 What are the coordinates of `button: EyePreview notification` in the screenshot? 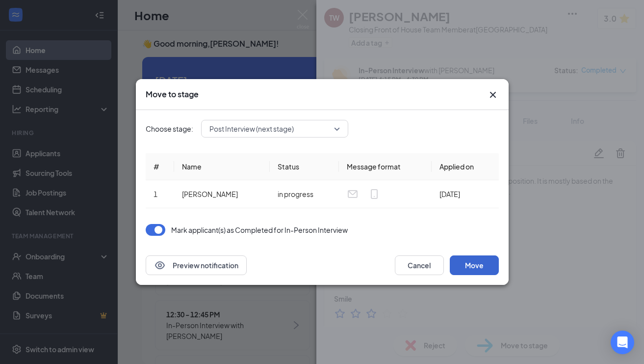 It's located at (196, 265).